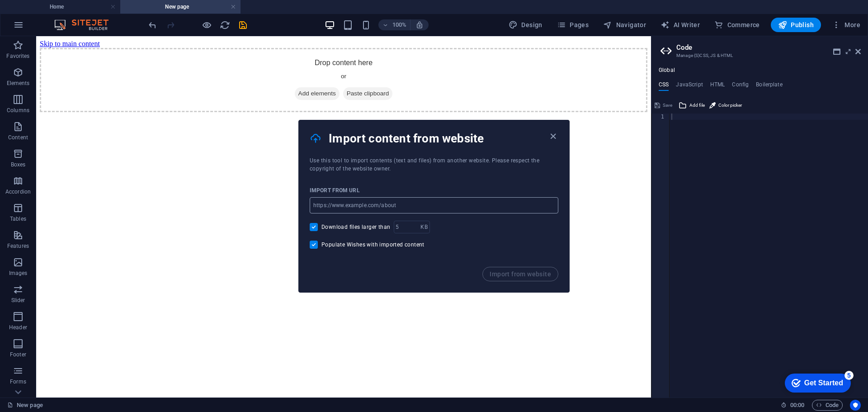 The height and width of the screenshot is (412, 868). What do you see at coordinates (18, 137) in the screenshot?
I see `p: Content` at bounding box center [18, 137].